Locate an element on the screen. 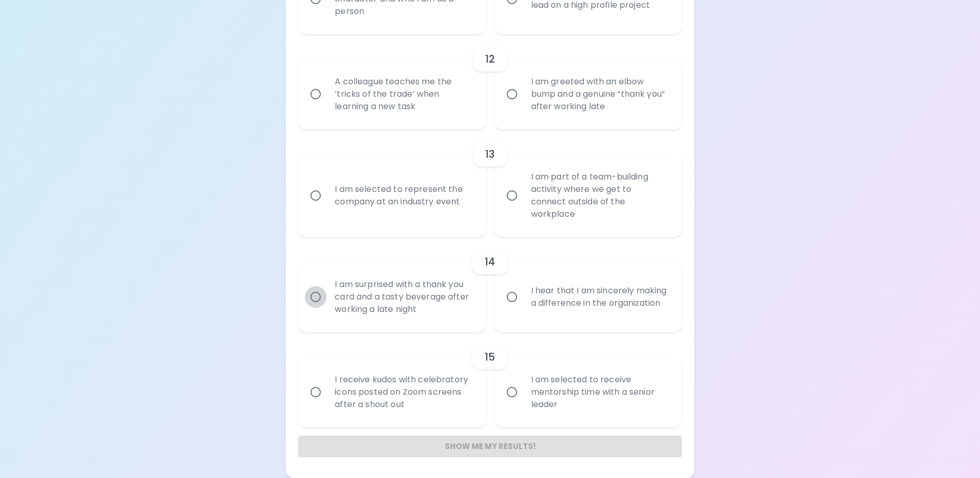  h6: 12 is located at coordinates (490, 59).